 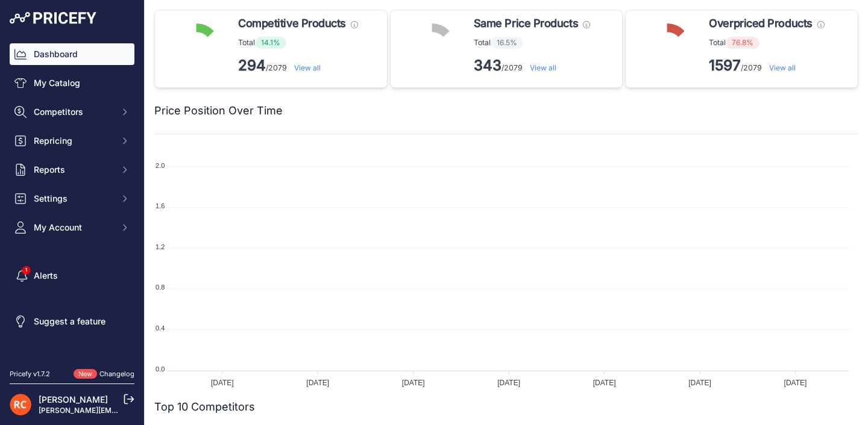 What do you see at coordinates (160, 248) in the screenshot?
I see `tspan: 1.2` at bounding box center [160, 248].